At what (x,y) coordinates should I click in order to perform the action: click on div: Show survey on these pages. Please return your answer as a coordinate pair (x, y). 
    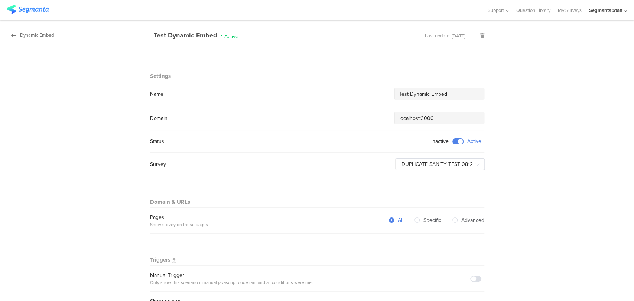
    Looking at the image, I should click on (179, 225).